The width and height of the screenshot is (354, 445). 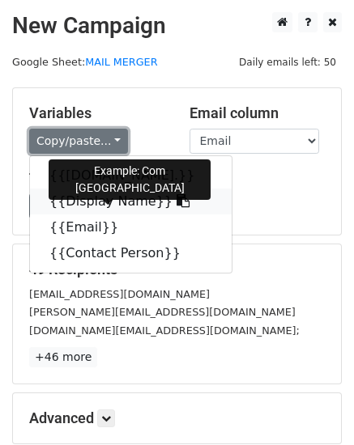 What do you see at coordinates (177, 26) in the screenshot?
I see `h2: New Campaign` at bounding box center [177, 26].